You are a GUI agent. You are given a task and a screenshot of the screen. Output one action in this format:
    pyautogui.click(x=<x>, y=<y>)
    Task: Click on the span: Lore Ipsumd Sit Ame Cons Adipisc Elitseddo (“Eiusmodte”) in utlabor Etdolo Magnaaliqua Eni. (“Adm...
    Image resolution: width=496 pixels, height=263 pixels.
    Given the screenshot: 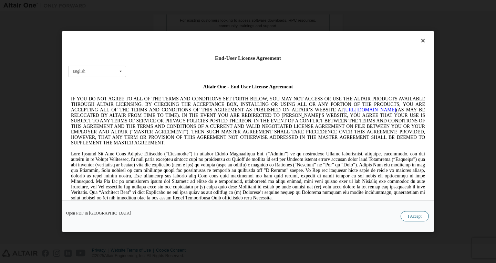 What is the action you would take?
    pyautogui.click(x=180, y=95)
    